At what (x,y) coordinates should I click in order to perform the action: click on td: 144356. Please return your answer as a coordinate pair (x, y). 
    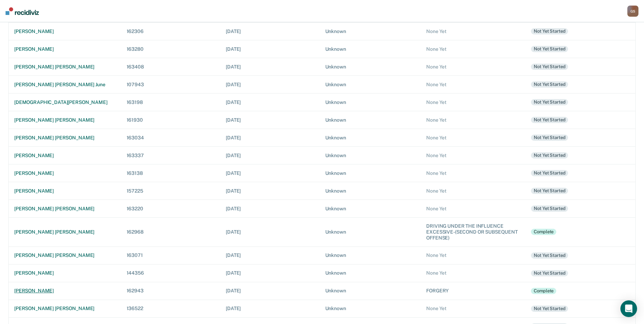
    Looking at the image, I should click on (171, 273).